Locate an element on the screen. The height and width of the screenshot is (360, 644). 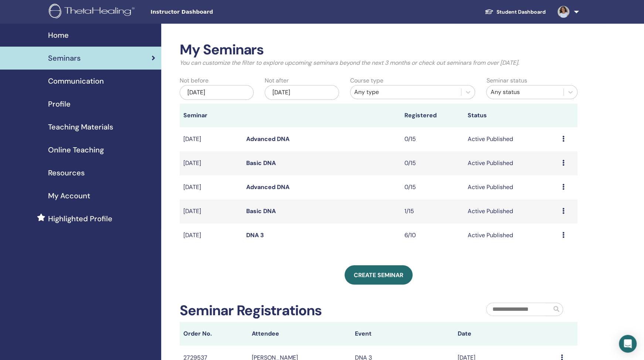
th: Order No. is located at coordinates (214, 334).